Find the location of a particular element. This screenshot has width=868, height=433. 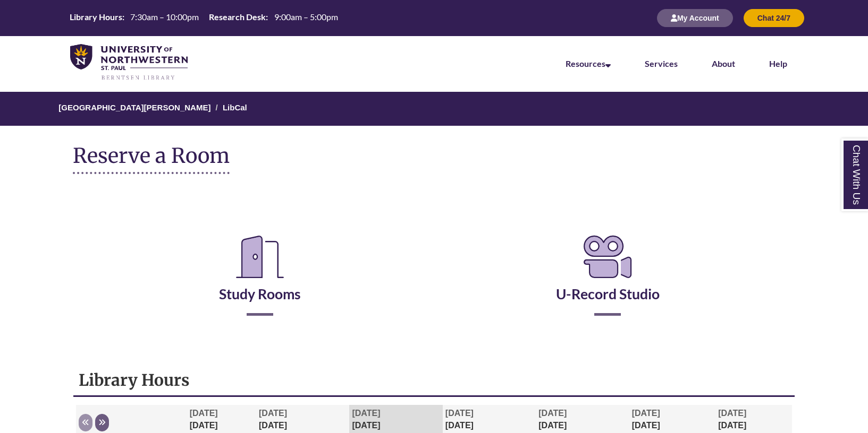

nav: Breadcrumb is located at coordinates (433, 109).